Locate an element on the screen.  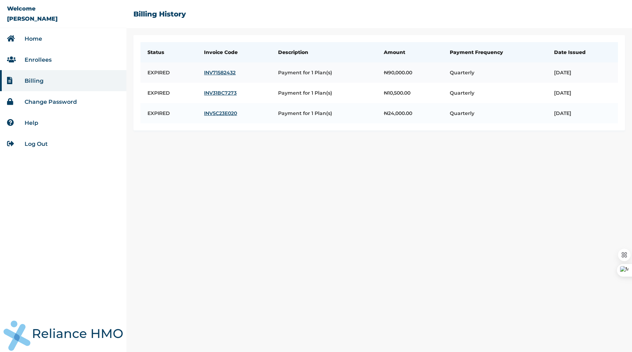
p: Welcome is located at coordinates (21, 8).